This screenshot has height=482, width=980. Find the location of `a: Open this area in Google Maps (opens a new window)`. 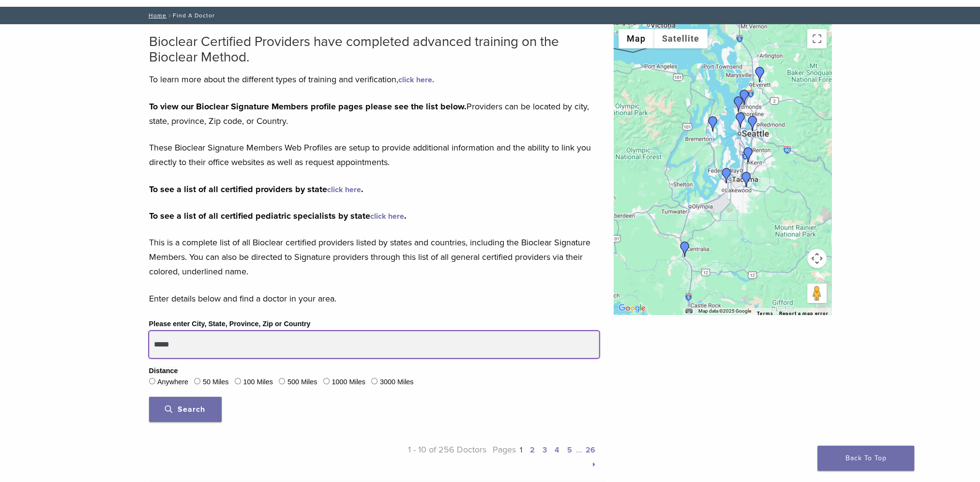

a: Open this area in Google Maps (opens a new window) is located at coordinates (631, 308).